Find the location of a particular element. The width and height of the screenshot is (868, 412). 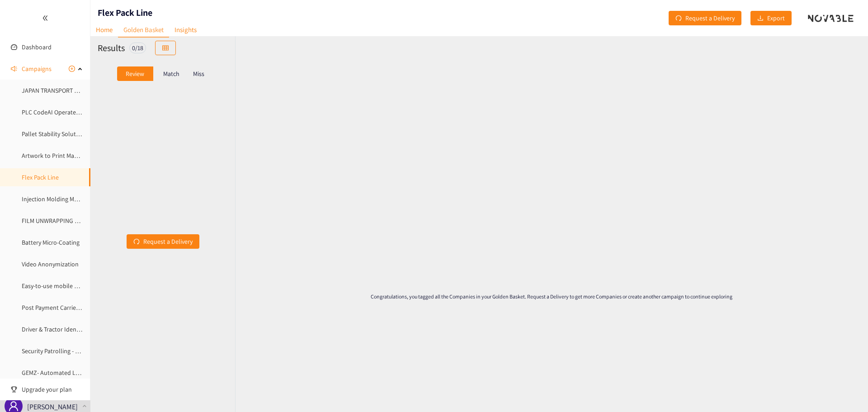

a: Artwork to Print Management is located at coordinates (62, 155).